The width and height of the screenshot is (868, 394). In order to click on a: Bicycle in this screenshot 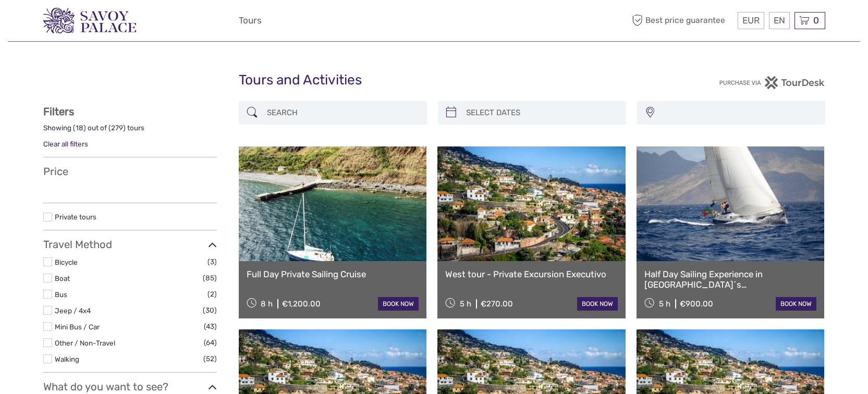, I will do `click(66, 262)`.